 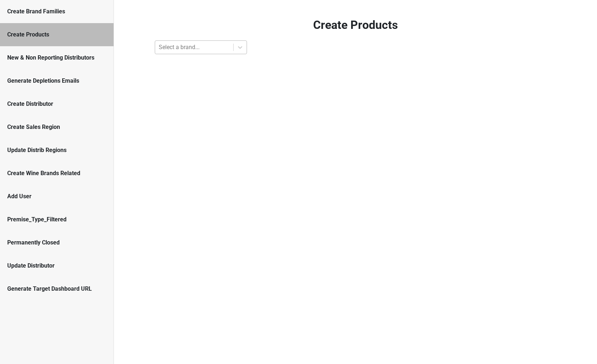 What do you see at coordinates (57, 220) in the screenshot?
I see `div: Premise_Type_Filtered` at bounding box center [57, 220].